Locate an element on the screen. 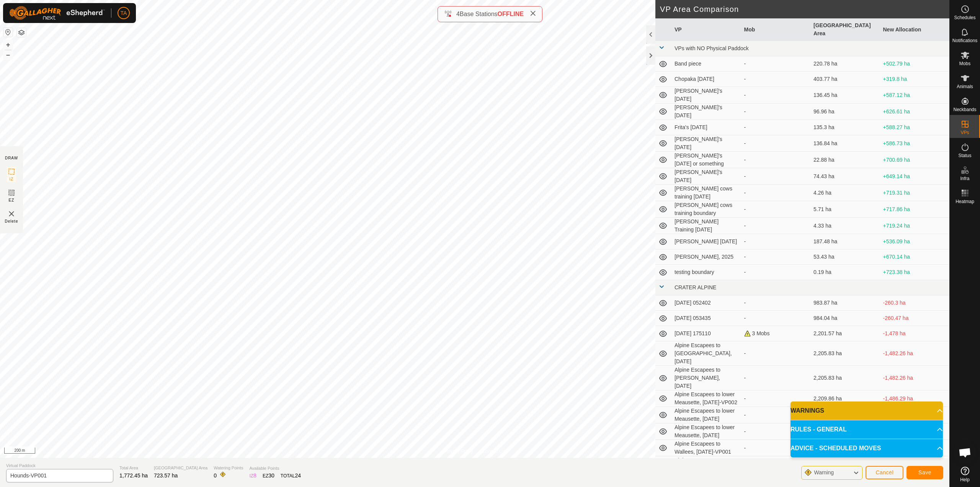 This screenshot has width=980, height=487. span: Mobs is located at coordinates (965, 63).